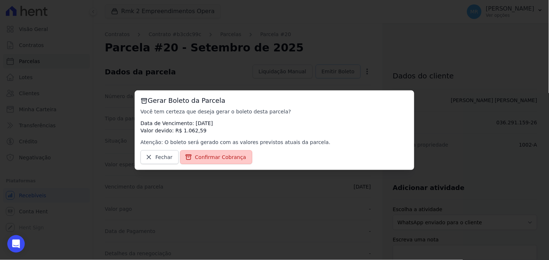  What do you see at coordinates (164, 157) in the screenshot?
I see `span: Fechar` at bounding box center [164, 157].